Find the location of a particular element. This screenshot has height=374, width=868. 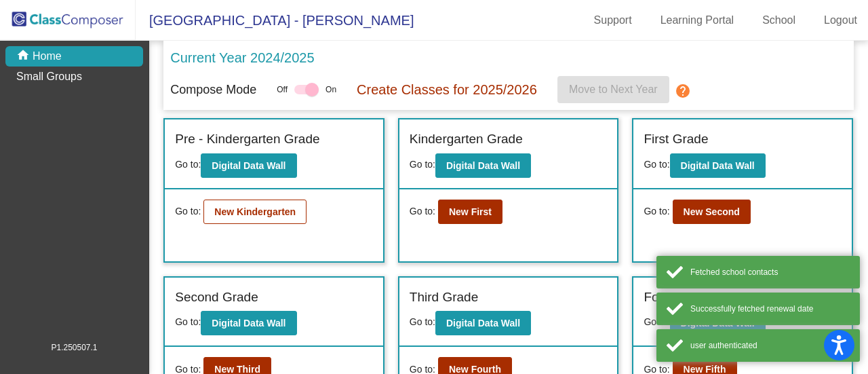

a: Learning Portal is located at coordinates (697, 20).